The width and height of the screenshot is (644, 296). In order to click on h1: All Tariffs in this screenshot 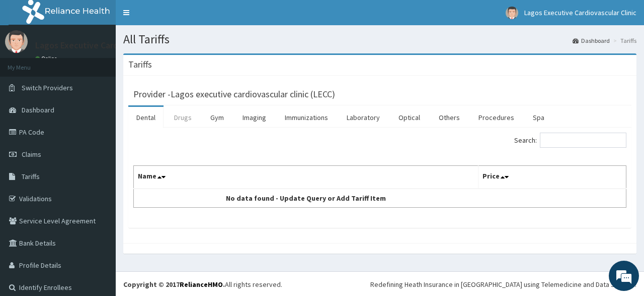, I will do `click(380, 39)`.